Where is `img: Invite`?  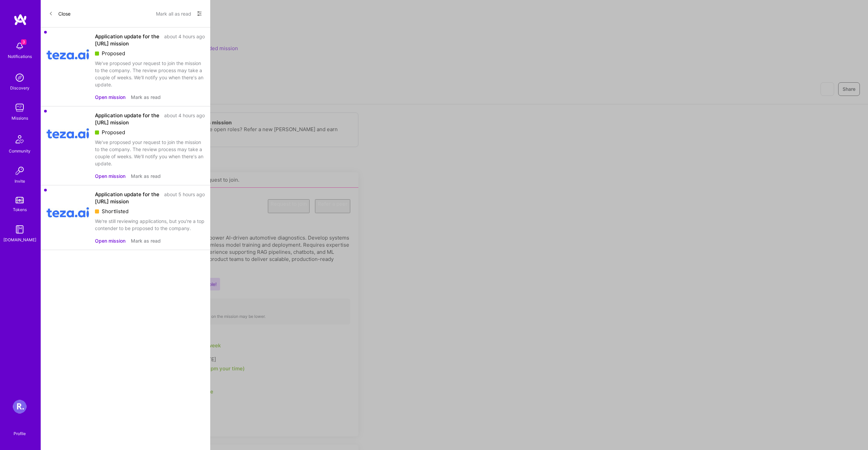 img: Invite is located at coordinates (20, 170).